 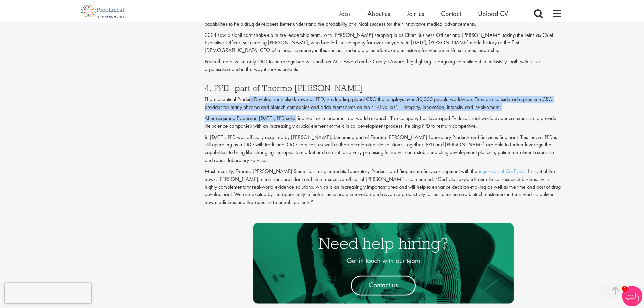 What do you see at coordinates (632, 296) in the screenshot?
I see `img: Chatbot` at bounding box center [632, 296].